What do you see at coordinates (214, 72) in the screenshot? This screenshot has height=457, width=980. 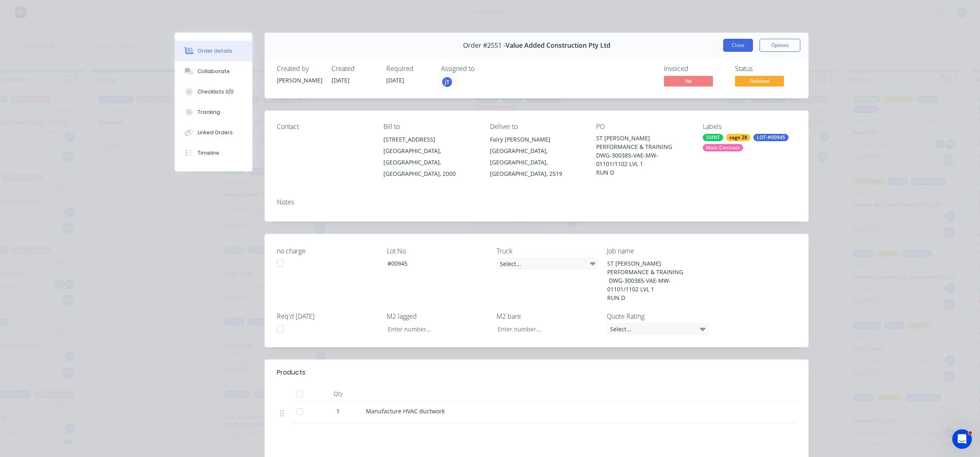 I see `div: Collaborate` at bounding box center [214, 72].